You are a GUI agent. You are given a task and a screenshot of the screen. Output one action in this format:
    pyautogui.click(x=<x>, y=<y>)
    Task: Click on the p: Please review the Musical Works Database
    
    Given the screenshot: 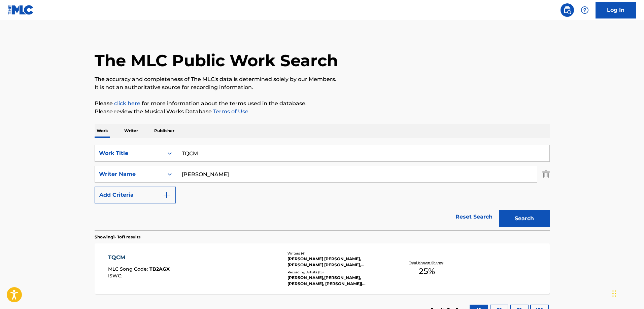 What is the action you would take?
    pyautogui.click(x=322, y=111)
    